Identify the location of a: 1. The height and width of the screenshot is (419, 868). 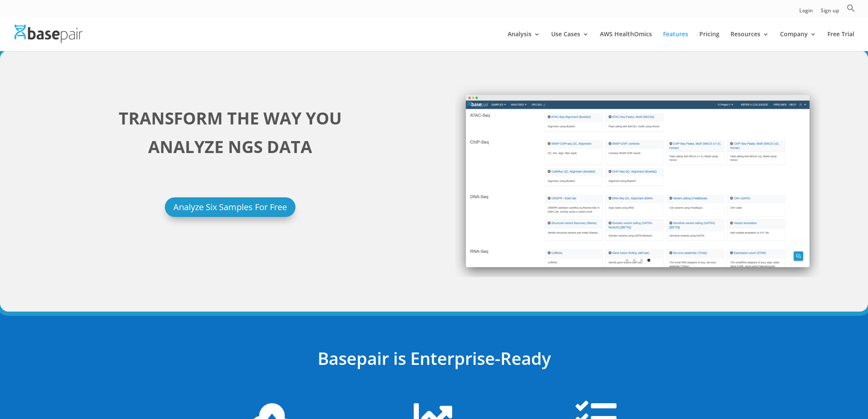
(627, 261).